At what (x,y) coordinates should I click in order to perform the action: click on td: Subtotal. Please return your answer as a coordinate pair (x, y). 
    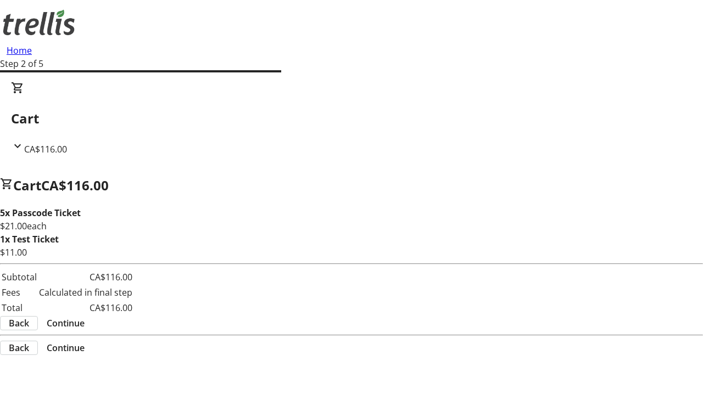
    Looking at the image, I should click on (19, 277).